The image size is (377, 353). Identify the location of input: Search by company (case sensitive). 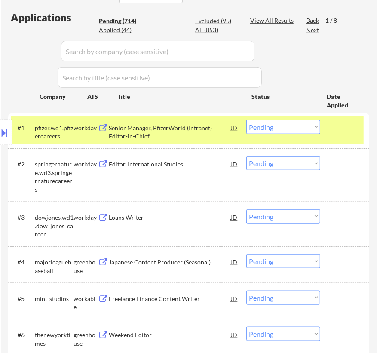
(158, 51).